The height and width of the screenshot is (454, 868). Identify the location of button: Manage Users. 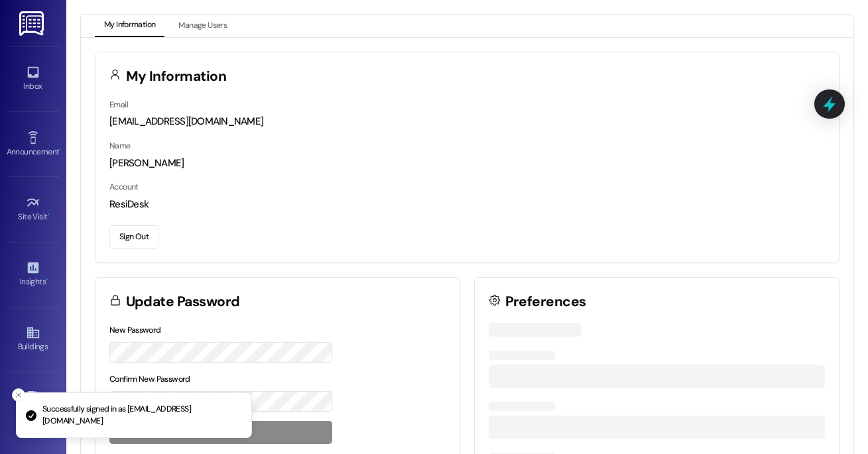
(202, 26).